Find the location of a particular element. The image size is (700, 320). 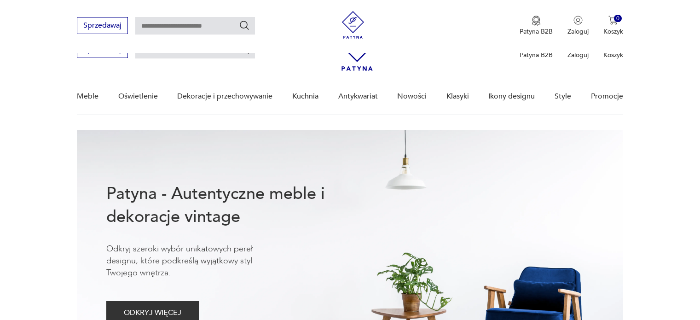

img: Ikona koszyka is located at coordinates (613, 20).